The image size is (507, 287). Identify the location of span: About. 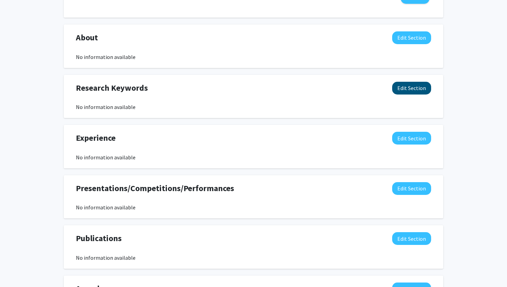
(87, 38).